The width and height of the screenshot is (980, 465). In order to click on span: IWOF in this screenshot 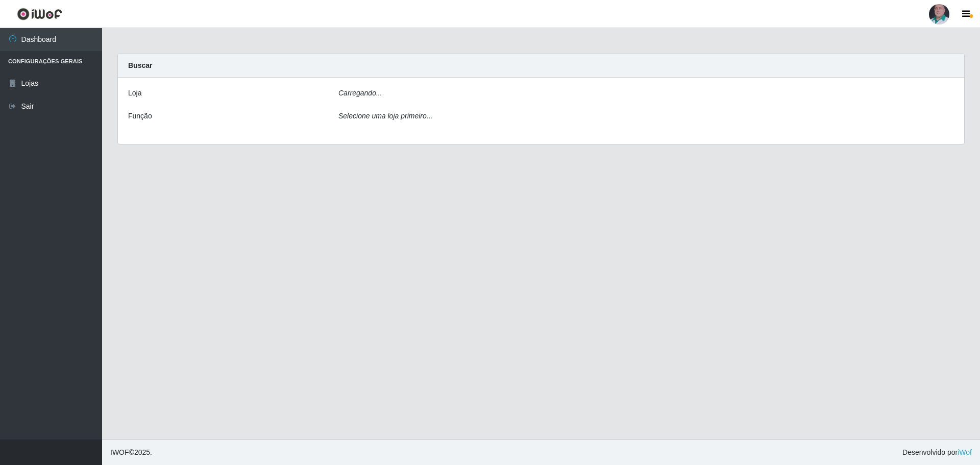, I will do `click(120, 453)`.